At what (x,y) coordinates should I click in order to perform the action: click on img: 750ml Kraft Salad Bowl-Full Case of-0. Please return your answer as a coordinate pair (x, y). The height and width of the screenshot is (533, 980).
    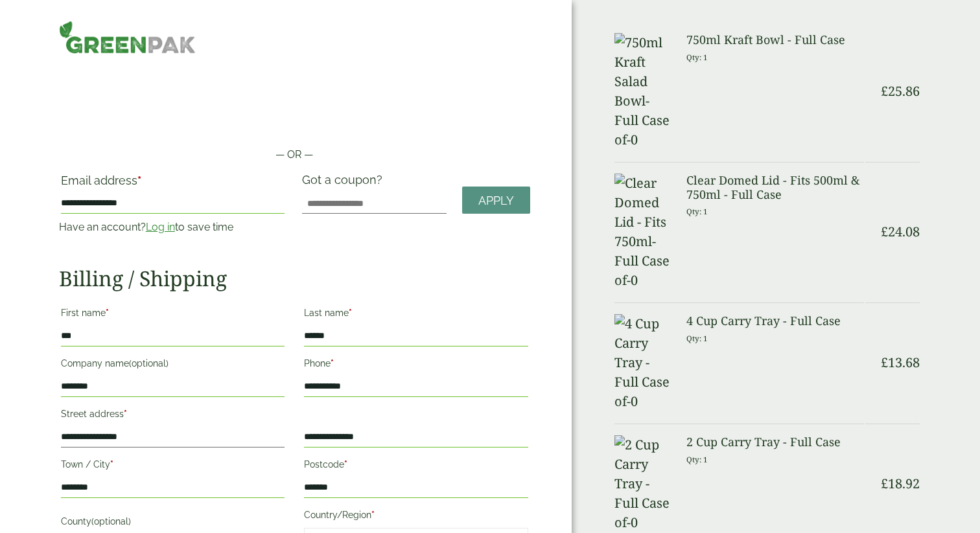
    Looking at the image, I should click on (642, 91).